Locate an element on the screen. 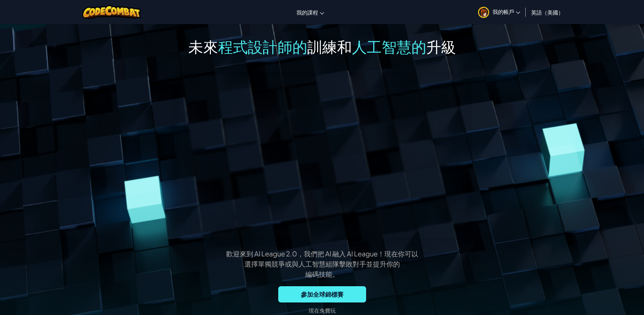 The height and width of the screenshot is (315, 644). font: 編碼技能。 is located at coordinates (322, 273).